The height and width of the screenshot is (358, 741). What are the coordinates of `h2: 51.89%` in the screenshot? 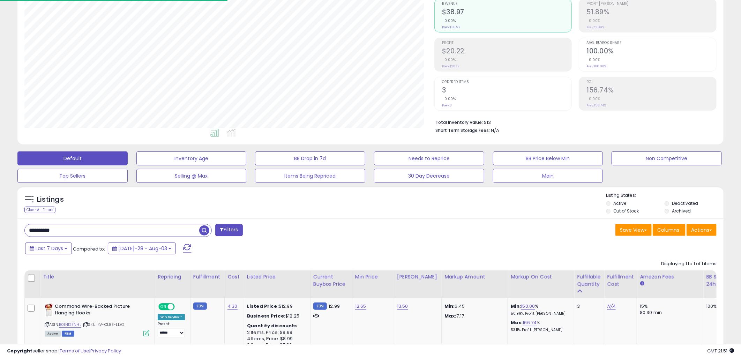 It's located at (651, 13).